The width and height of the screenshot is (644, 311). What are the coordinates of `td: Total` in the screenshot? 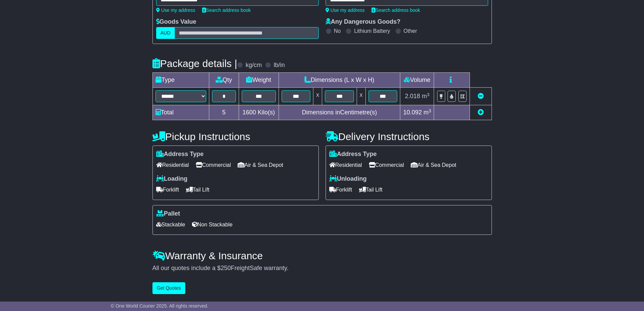 It's located at (181, 113).